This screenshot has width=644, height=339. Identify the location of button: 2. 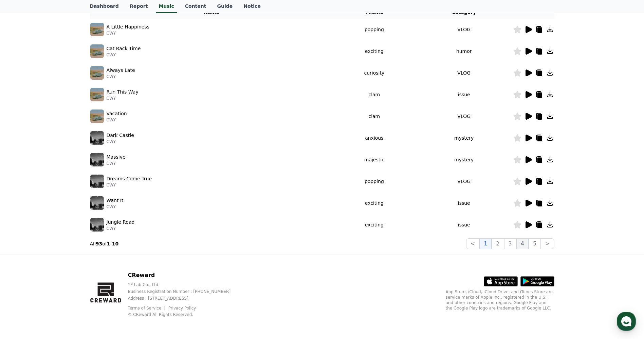
(498, 244).